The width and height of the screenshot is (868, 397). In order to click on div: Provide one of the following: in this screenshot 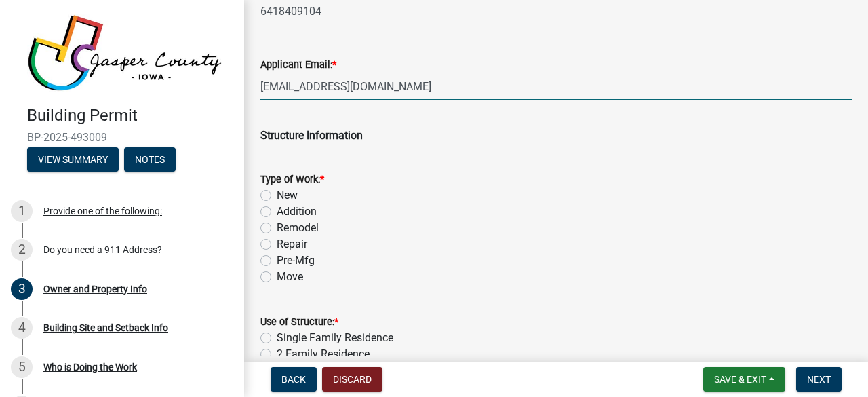, I will do `click(102, 211)`.